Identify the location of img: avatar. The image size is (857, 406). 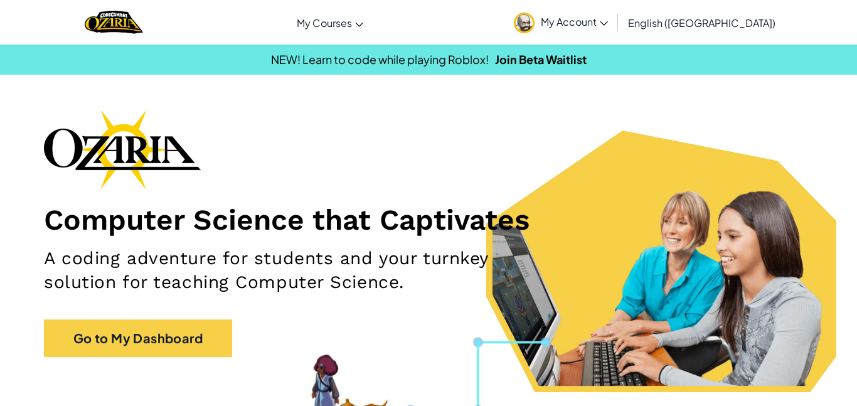
(524, 23).